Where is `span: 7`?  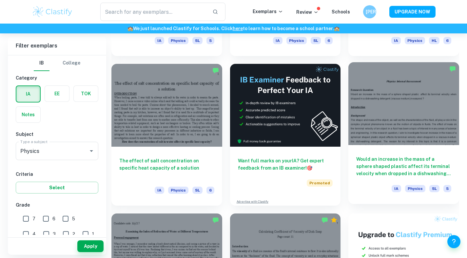 span: 7 is located at coordinates (34, 219).